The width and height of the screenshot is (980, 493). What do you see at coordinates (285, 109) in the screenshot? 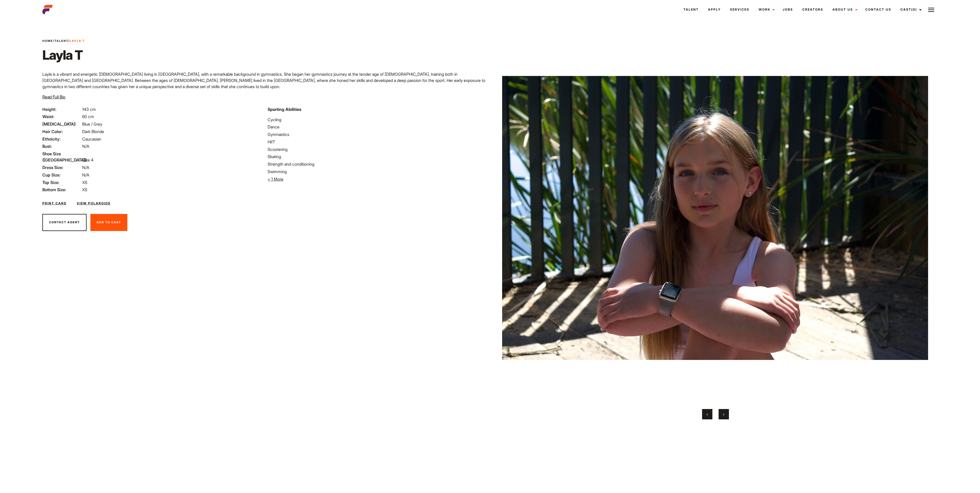
I see `strong: Sporting Abilities` at bounding box center [285, 109].